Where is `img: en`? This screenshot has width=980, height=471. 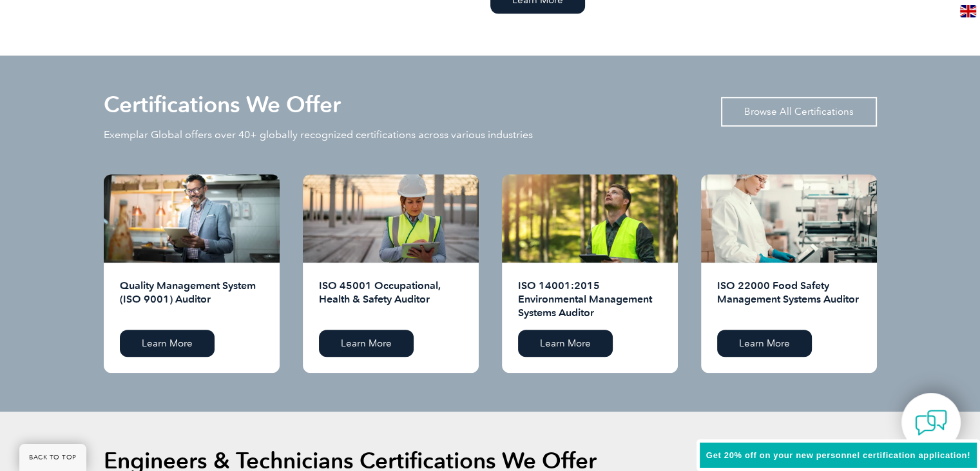
img: en is located at coordinates (968, 11).